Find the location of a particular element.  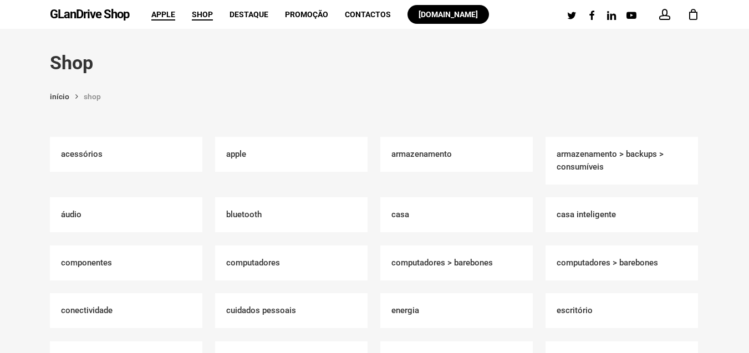

a: Visit product category Energia is located at coordinates (456, 310).